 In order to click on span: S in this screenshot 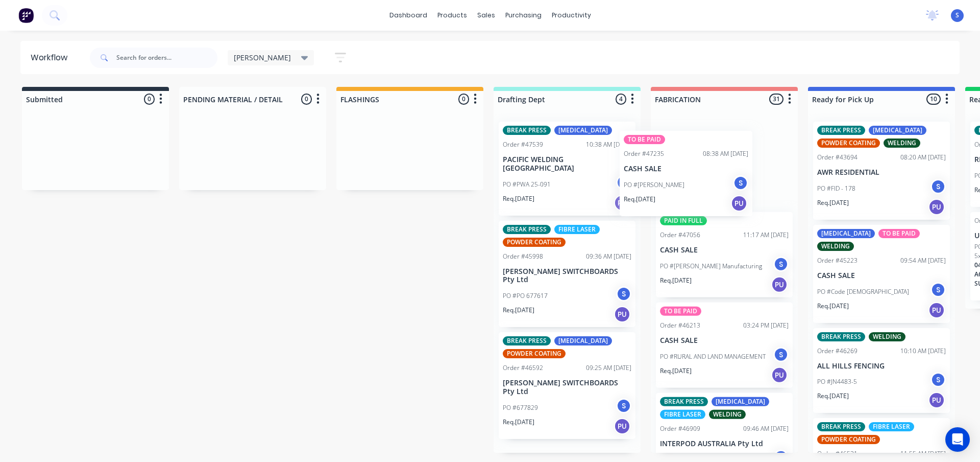, I will do `click(957, 15)`.